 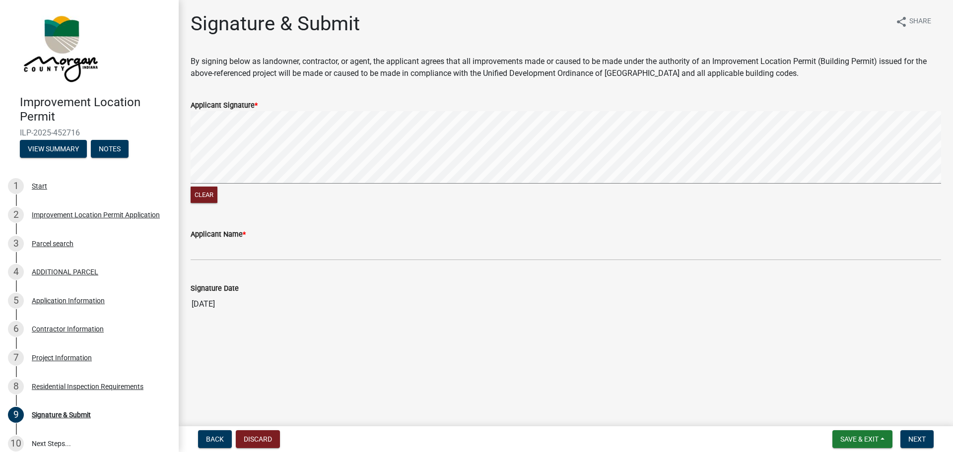 I want to click on label: Signature Date, so click(x=215, y=289).